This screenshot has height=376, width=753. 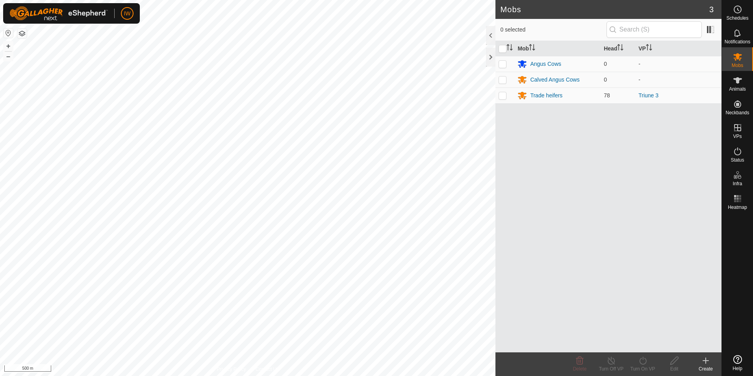 What do you see at coordinates (737, 113) in the screenshot?
I see `span: Neckbands` at bounding box center [737, 113].